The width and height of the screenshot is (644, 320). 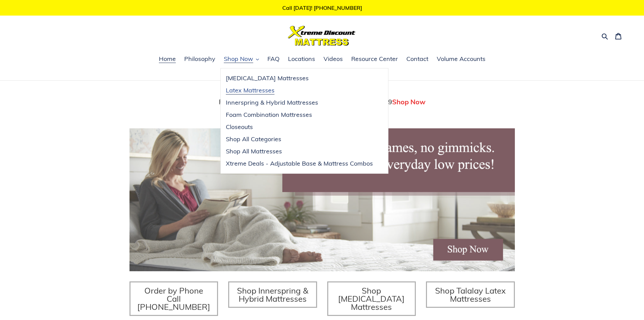 I want to click on span: Foam Combination Mattresses, so click(x=269, y=114).